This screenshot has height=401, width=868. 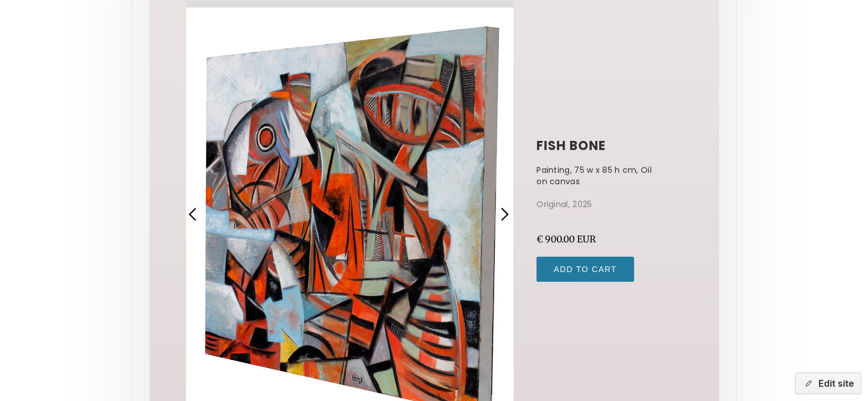 I want to click on button: Edit site, so click(x=828, y=383).